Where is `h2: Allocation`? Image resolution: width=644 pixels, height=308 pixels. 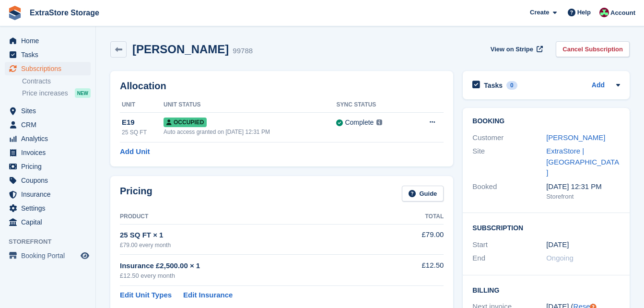 h2: Allocation is located at coordinates (282, 86).